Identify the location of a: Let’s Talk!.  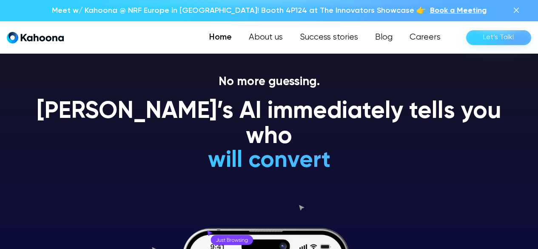
(499, 37).